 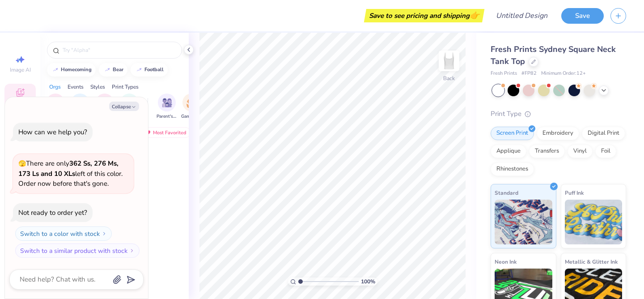 What do you see at coordinates (77, 251) in the screenshot?
I see `button: Switch to a similar product with stock` at bounding box center [77, 251].